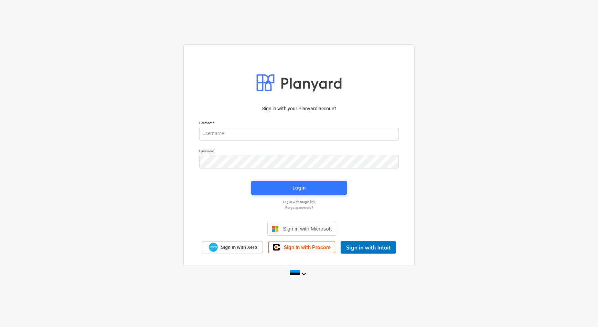  What do you see at coordinates (307, 247) in the screenshot?
I see `span: Sign in with Procore` at bounding box center [307, 247].